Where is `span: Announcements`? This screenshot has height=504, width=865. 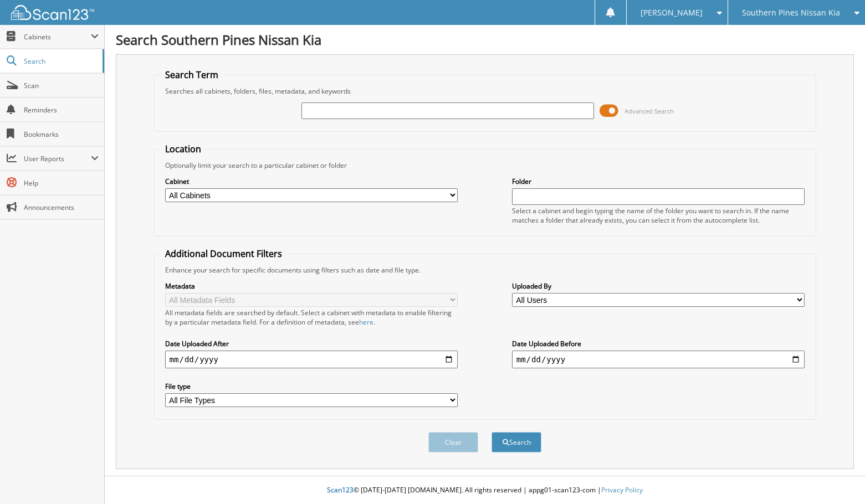 span: Announcements is located at coordinates (61, 207).